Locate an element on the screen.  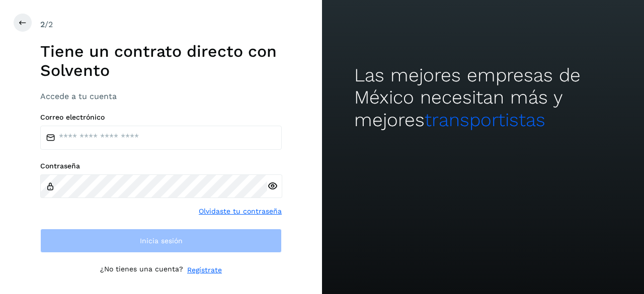
h3: Accede a tu cuenta is located at coordinates (161, 96).